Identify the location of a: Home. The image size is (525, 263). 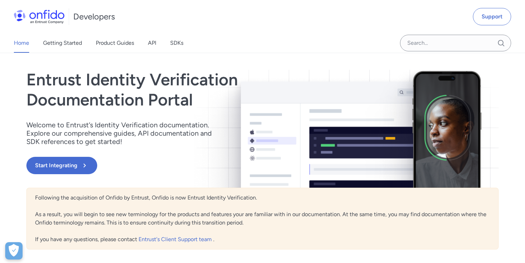
(22, 43).